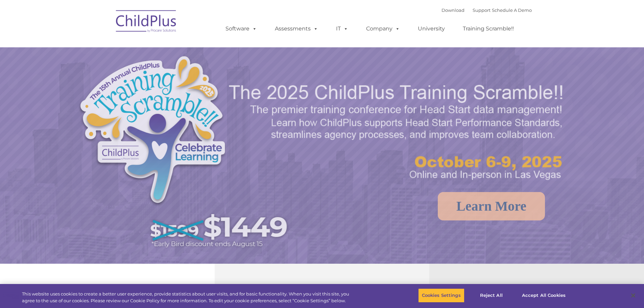 The width and height of the screenshot is (644, 308). What do you see at coordinates (431, 29) in the screenshot?
I see `a: University` at bounding box center [431, 29].